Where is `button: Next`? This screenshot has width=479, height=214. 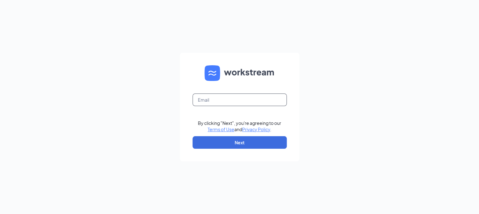 button: Next is located at coordinates (239, 142).